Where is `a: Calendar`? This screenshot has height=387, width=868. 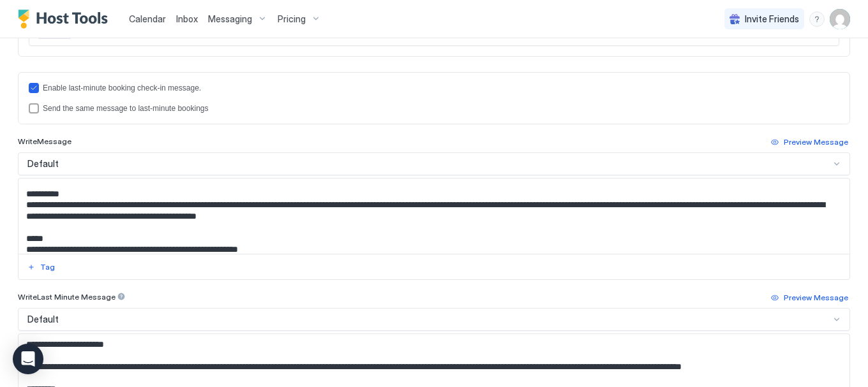 a: Calendar is located at coordinates (148, 19).